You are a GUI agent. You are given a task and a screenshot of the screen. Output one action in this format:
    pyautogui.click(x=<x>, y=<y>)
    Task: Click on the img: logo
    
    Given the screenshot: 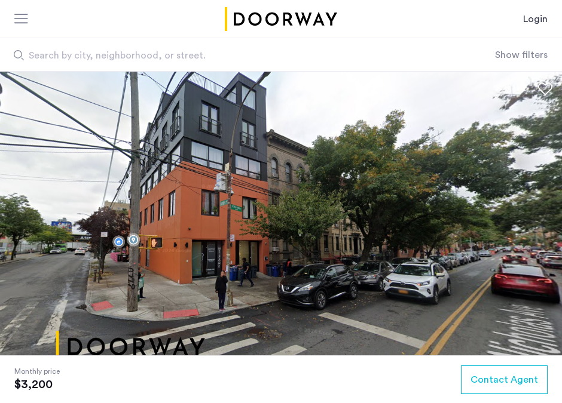 What is the action you would take?
    pyautogui.click(x=281, y=19)
    